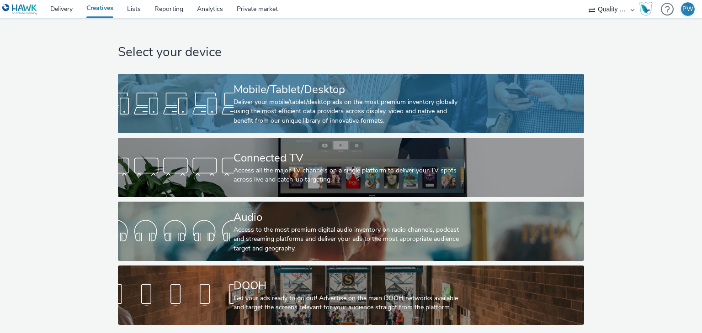 The height and width of the screenshot is (333, 702). What do you see at coordinates (645, 9) in the screenshot?
I see `img: Hawk Academy` at bounding box center [645, 9].